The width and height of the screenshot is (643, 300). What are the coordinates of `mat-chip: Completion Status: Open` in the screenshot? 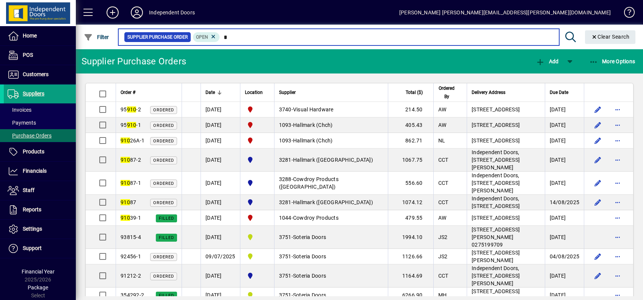 It's located at (206, 37).